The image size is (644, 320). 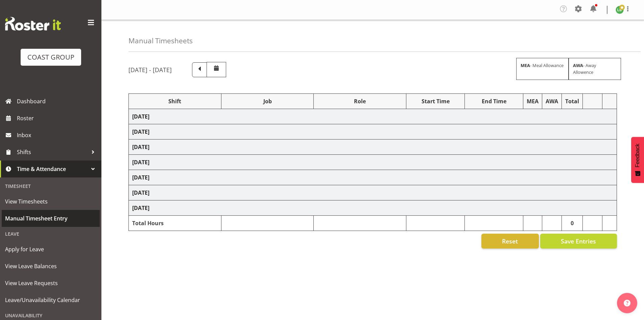 What do you see at coordinates (578, 65) in the screenshot?
I see `strong: AWA` at bounding box center [578, 65].